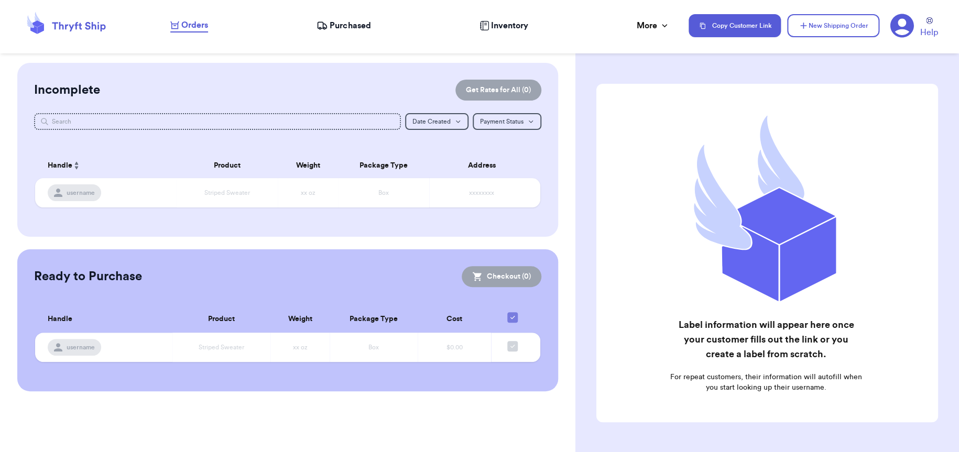 The height and width of the screenshot is (452, 959). I want to click on span: xxxxxxxx, so click(482, 193).